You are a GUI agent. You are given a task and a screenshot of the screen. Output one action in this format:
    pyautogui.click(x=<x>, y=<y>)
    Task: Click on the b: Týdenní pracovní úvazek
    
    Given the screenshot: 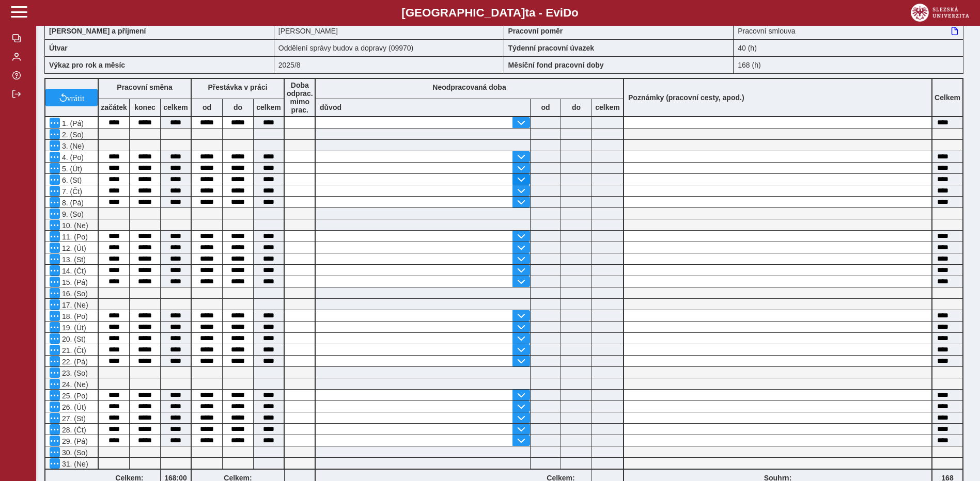 What is the action you would take?
    pyautogui.click(x=551, y=48)
    